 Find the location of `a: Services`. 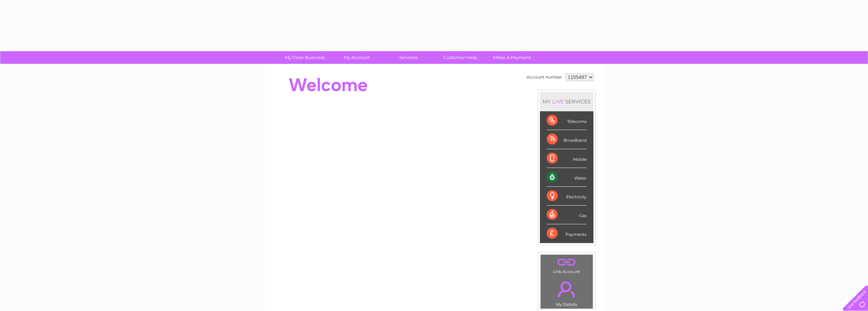

a: Services is located at coordinates (408, 57).